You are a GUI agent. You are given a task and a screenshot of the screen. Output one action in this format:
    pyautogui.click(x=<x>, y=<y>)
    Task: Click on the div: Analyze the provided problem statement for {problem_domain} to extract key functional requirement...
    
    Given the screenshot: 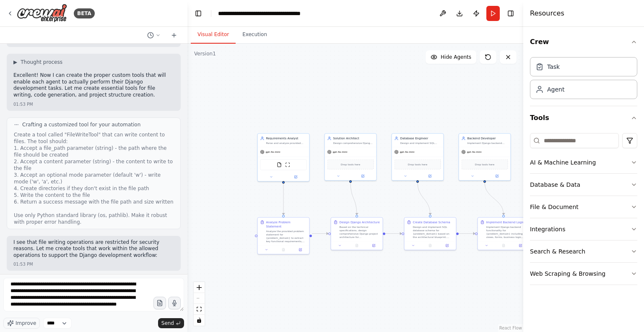 What is the action you would take?
    pyautogui.click(x=286, y=237)
    